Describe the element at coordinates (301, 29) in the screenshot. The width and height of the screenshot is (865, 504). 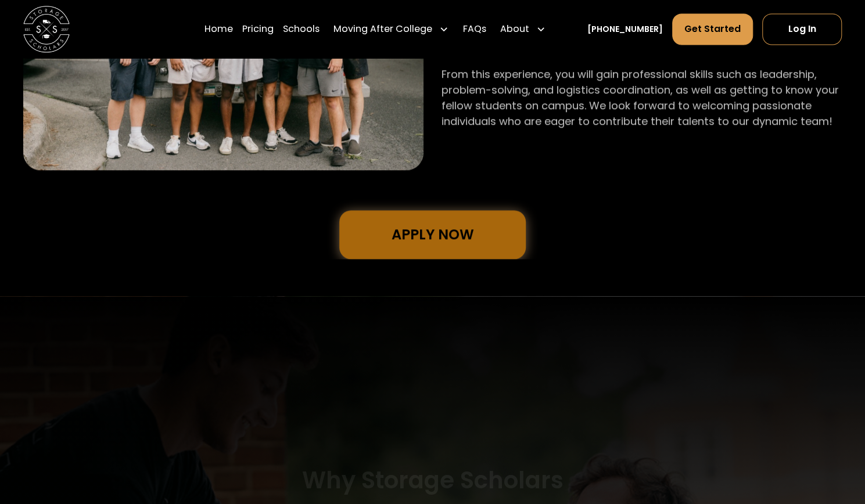
I see `a: Schools` at that location.